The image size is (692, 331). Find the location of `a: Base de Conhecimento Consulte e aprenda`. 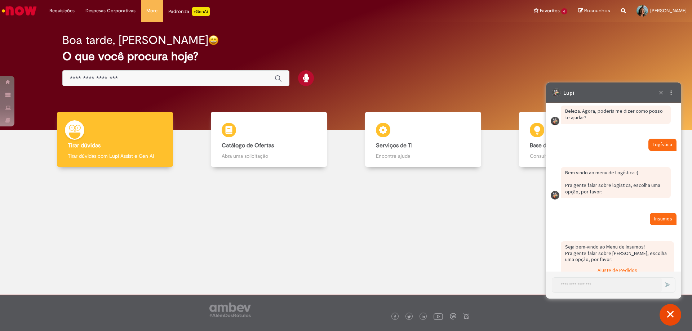

a: Base de Conhecimento Consulte e aprenda is located at coordinates (577, 139).